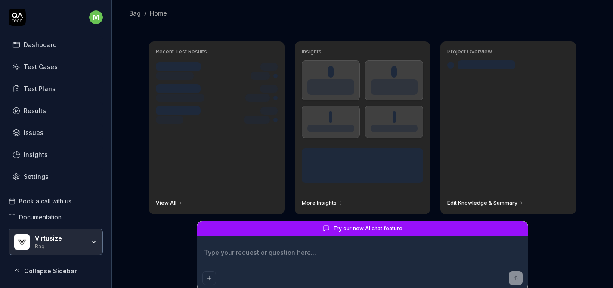 The height and width of the screenshot is (288, 613). Describe the element at coordinates (34, 132) in the screenshot. I see `div: Issues` at that location.